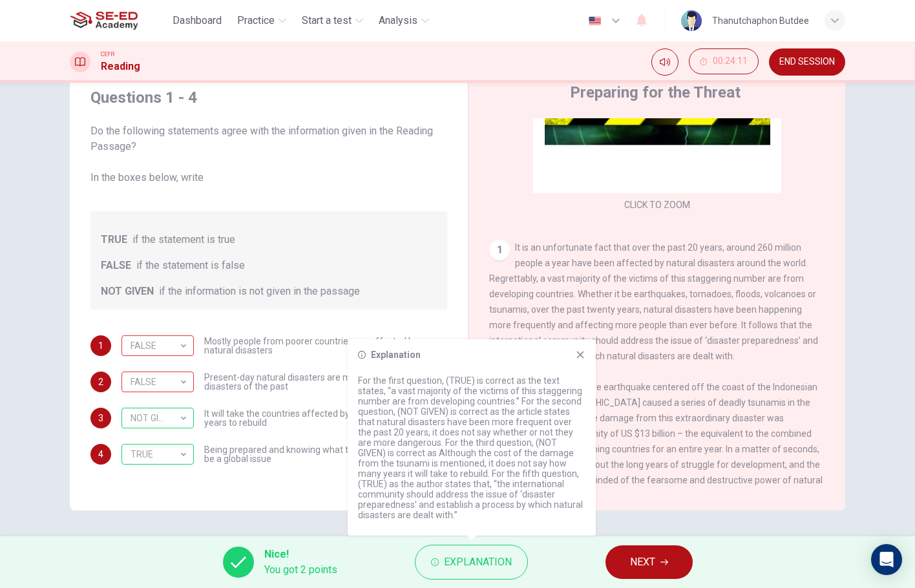  Describe the element at coordinates (127, 292) in the screenshot. I see `span: NOT GIVEN` at that location.